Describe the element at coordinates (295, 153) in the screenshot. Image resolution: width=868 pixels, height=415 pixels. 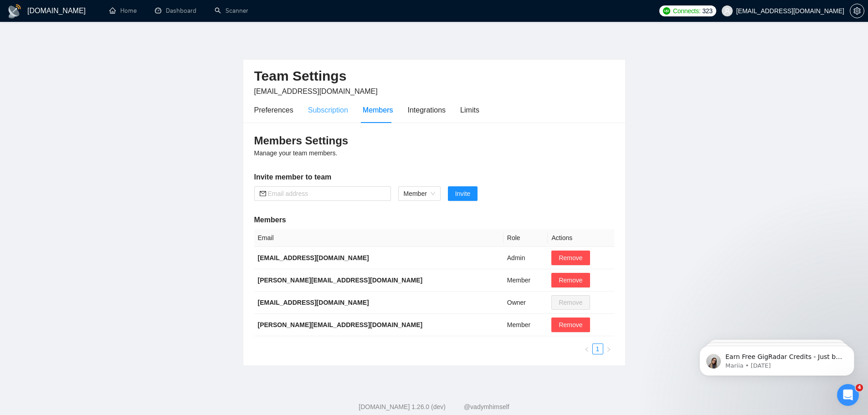
I see `span: Manage your team members.` at that location.